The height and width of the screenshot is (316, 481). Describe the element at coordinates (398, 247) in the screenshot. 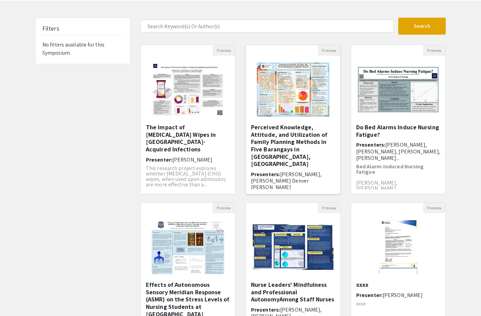

I see `img: <p>xxxx</p>` at that location.